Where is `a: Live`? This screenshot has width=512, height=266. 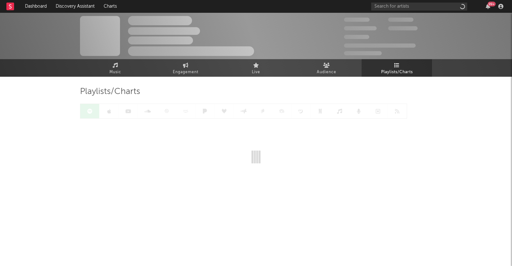
a: Live is located at coordinates (256, 68).